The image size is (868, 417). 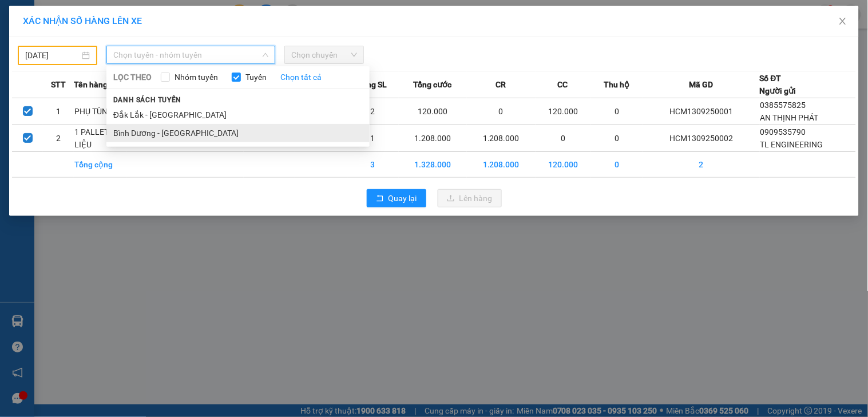 What do you see at coordinates (702, 112) in the screenshot?
I see `td: HCM1309250001` at bounding box center [702, 112].